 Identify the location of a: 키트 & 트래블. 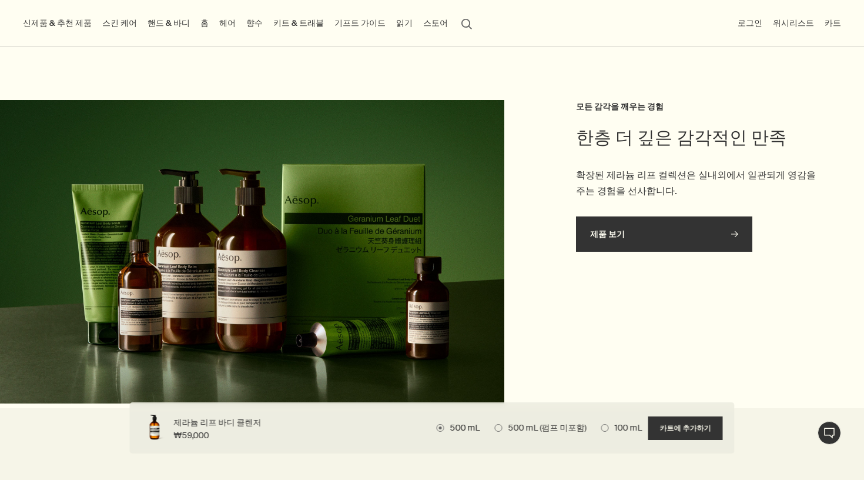
(299, 23).